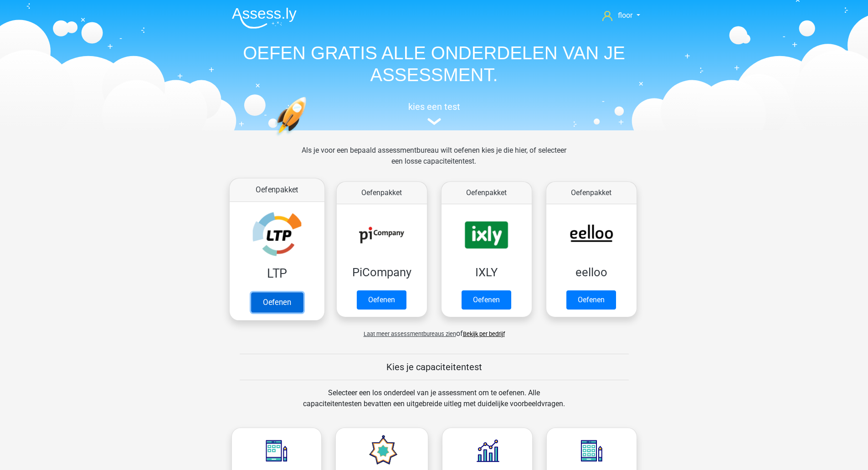 Image resolution: width=868 pixels, height=470 pixels. Describe the element at coordinates (434, 161) in the screenshot. I see `div: Als je voor een bepaald assessmentbureau wilt oefenen kies je die hier, of selecteer een losse ca...` at that location.